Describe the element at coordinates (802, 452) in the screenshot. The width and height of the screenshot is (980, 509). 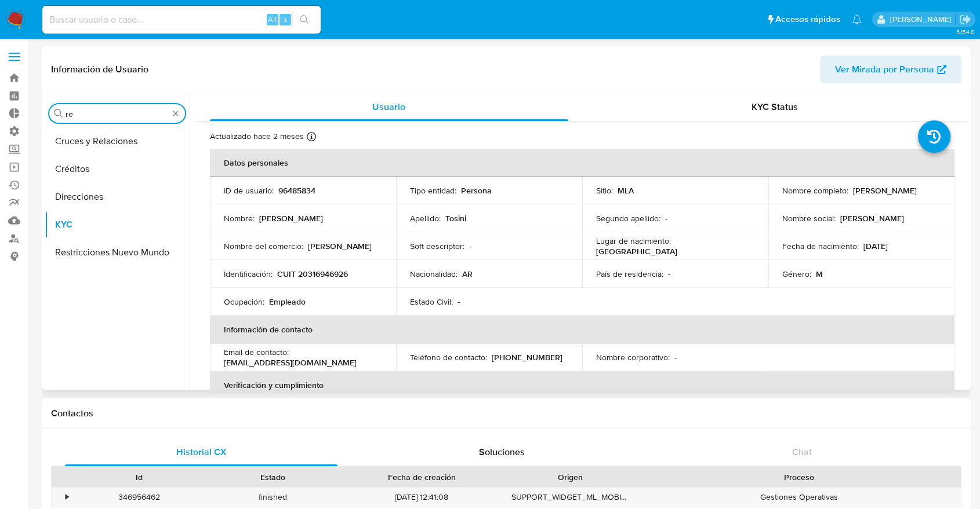
I see `span: Chat` at that location.